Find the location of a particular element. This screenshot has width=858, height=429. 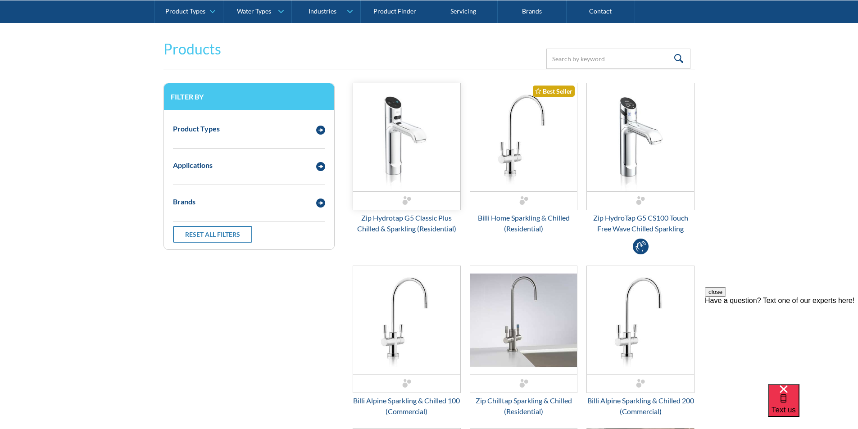

img: Billi Home Sparkling & Chilled (Residential) is located at coordinates (524, 137).